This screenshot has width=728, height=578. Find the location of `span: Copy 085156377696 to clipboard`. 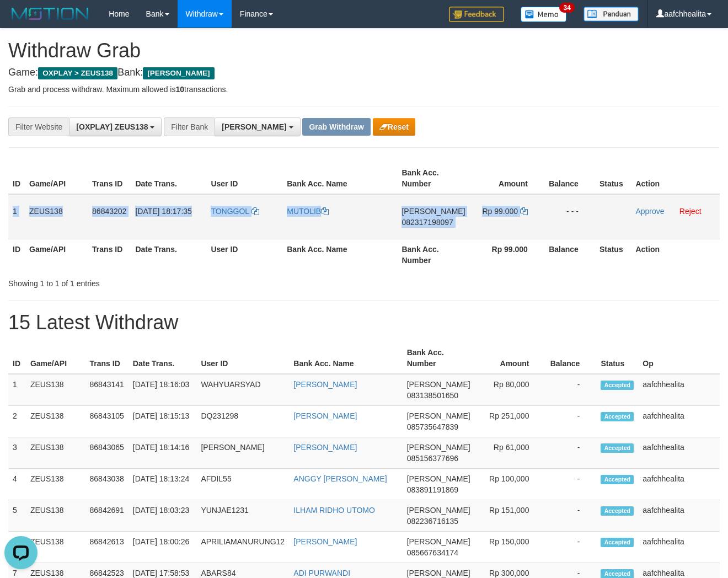

span: Copy 085156377696 to clipboard is located at coordinates (433, 458).